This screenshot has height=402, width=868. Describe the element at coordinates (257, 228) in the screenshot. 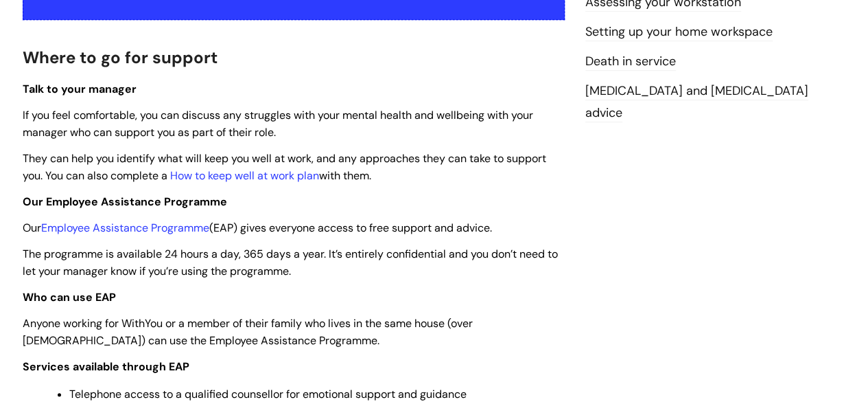

I see `span: Our (EAP) gives everyone access to free support and advice.` at that location.